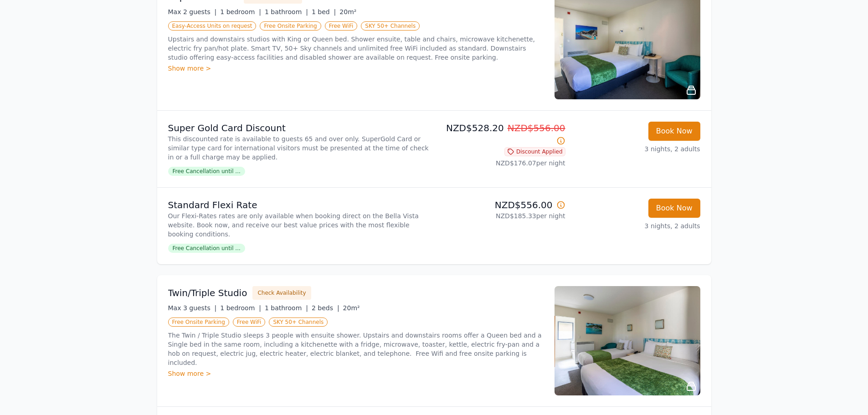 The image size is (868, 415). What do you see at coordinates (282, 293) in the screenshot?
I see `button: Check Availability` at bounding box center [282, 293].